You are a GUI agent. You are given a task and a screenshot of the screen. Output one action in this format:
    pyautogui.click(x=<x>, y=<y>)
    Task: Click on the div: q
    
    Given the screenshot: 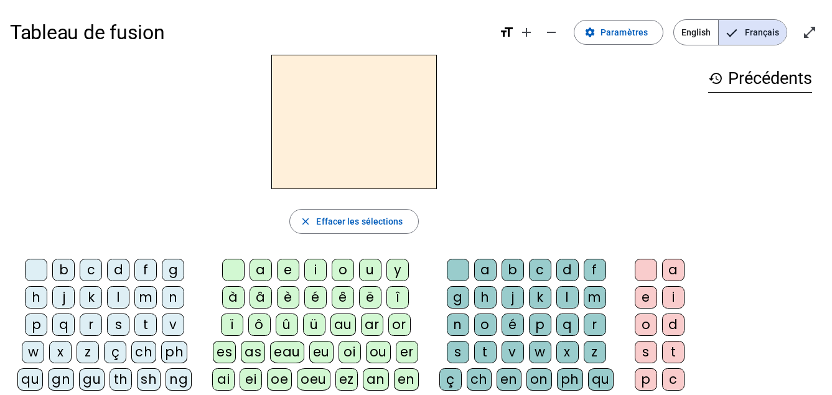 What is the action you would take?
    pyautogui.click(x=568, y=325)
    